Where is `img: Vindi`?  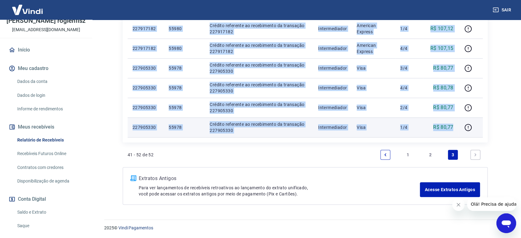 img: Vindi is located at coordinates (27, 10).